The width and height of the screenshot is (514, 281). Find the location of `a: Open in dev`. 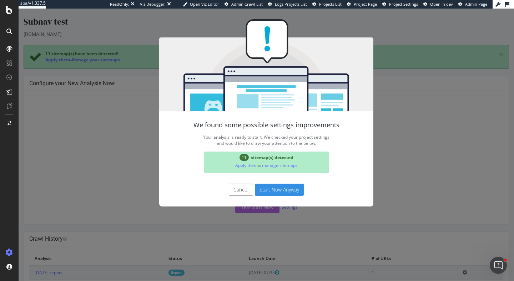

a: Open in dev is located at coordinates (438, 4).